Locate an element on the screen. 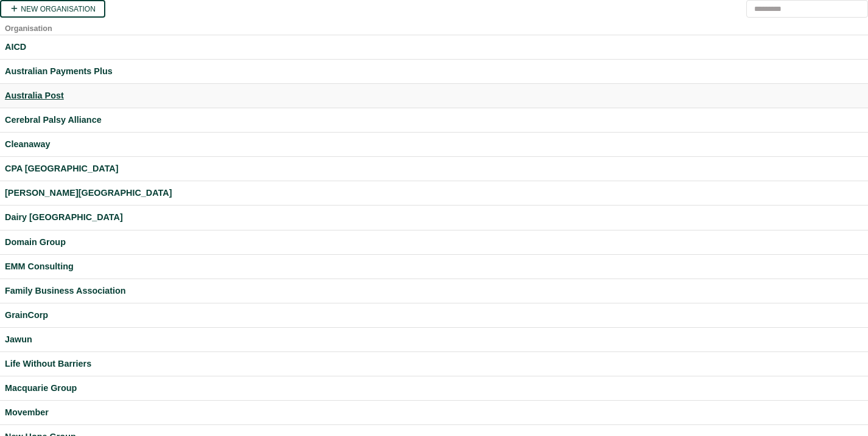 This screenshot has width=868, height=436. div: Australia Post is located at coordinates (434, 95).